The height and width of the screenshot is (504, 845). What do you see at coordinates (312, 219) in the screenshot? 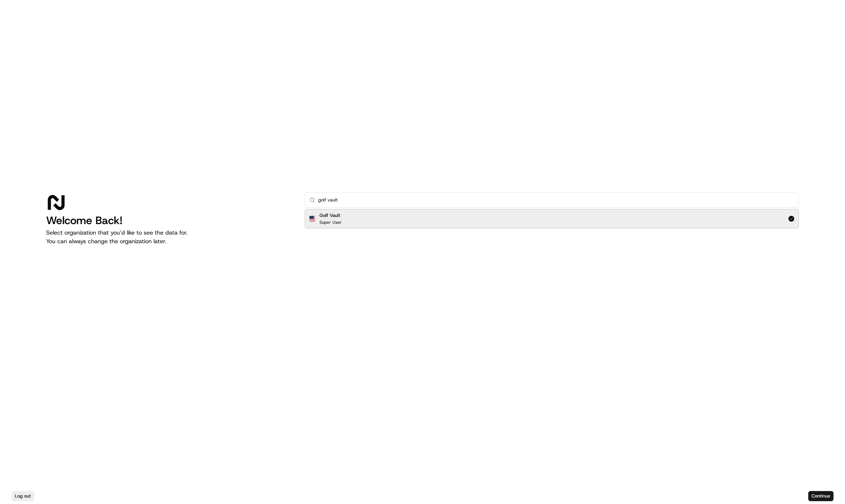
I see `img: Flag of us` at bounding box center [312, 219].